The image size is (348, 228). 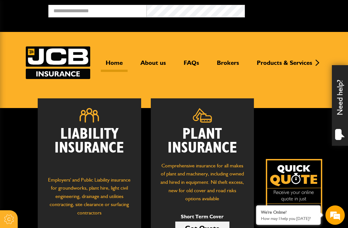 I want to click on a: Home, so click(x=114, y=65).